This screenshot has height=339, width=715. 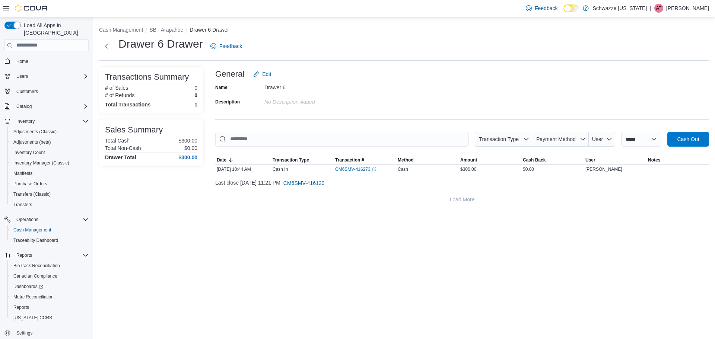 What do you see at coordinates (34, 297) in the screenshot?
I see `a: Metrc Reconciliation` at bounding box center [34, 297].